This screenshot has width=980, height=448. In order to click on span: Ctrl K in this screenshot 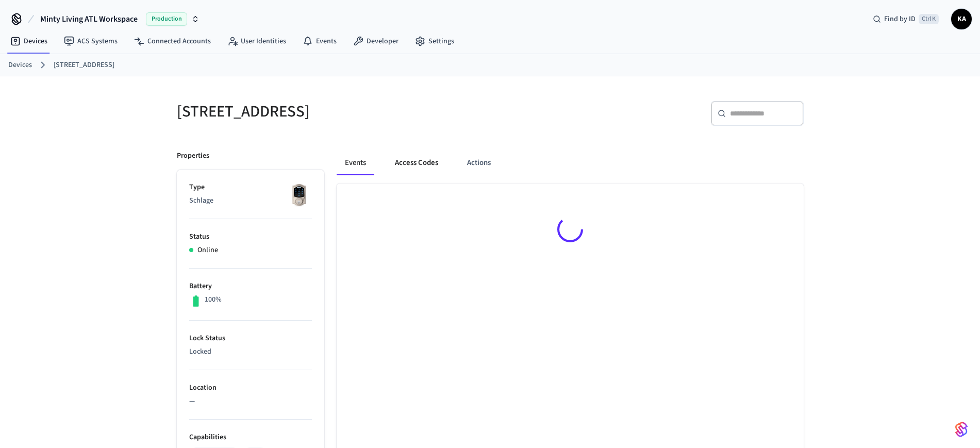, I will do `click(929, 19)`.